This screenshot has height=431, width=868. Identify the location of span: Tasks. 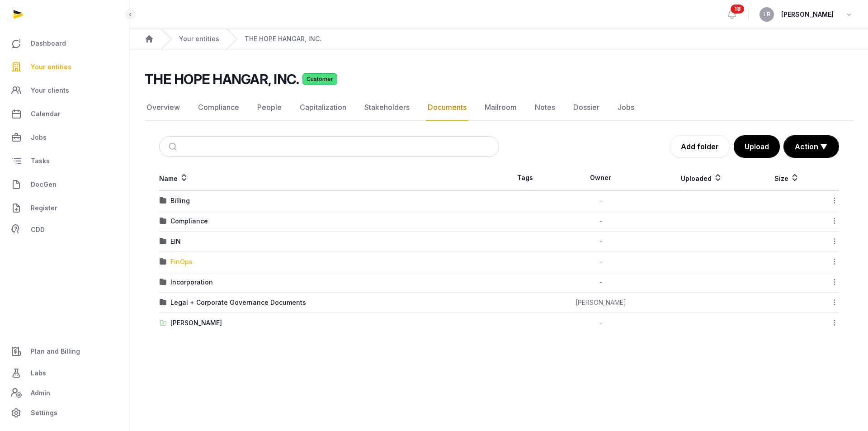
(40, 161).